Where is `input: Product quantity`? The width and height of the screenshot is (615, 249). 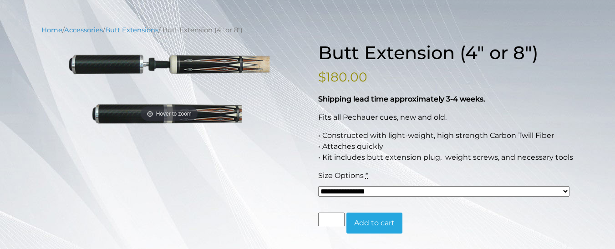
input: Product quantity is located at coordinates (331, 219).